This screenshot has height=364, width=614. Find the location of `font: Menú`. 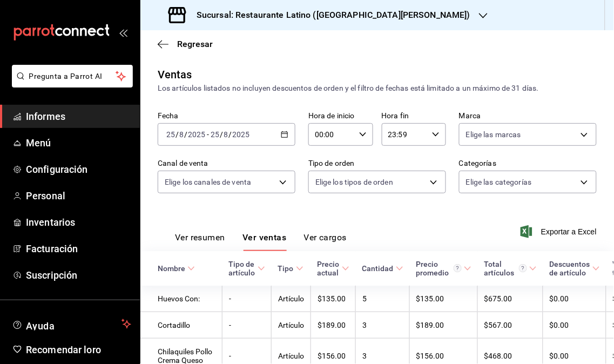

font: Menú is located at coordinates (38, 142).